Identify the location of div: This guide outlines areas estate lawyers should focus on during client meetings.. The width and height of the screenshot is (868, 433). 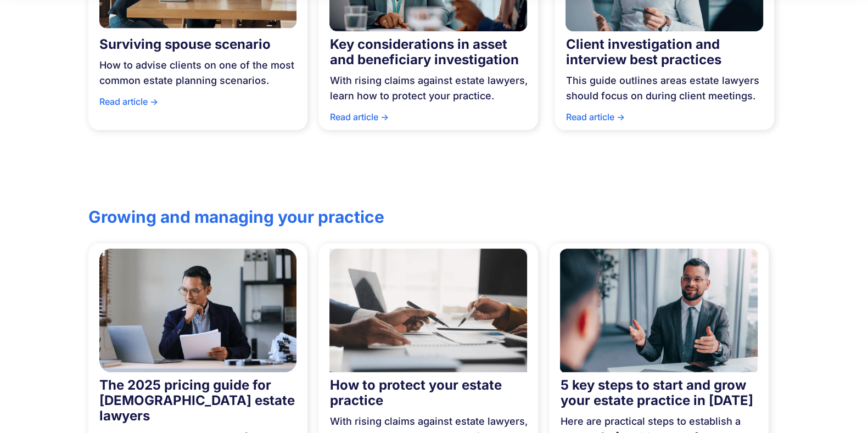
(664, 89).